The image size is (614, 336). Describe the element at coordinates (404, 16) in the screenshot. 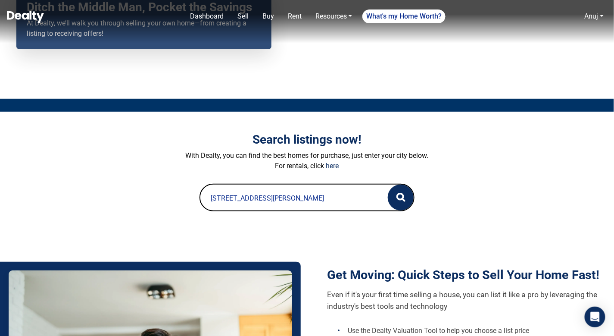

I see `a: What's my Home Worth?` at that location.